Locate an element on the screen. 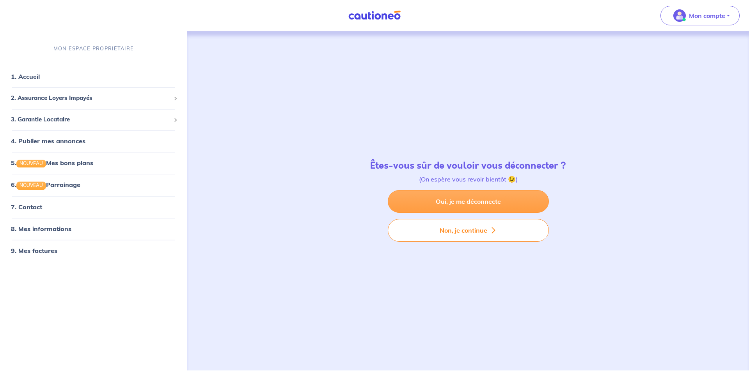 The image size is (749, 372). p: Mon compte is located at coordinates (706, 16).